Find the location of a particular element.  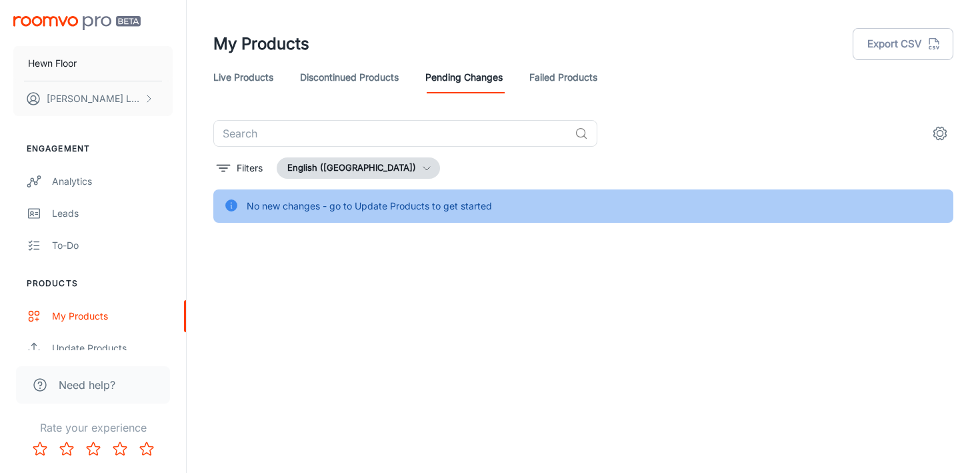

a: Failed Products is located at coordinates (563, 77).